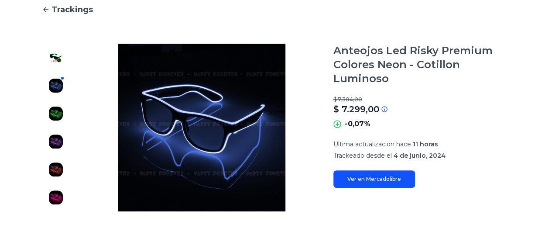 The width and height of the screenshot is (552, 249). I want to click on p: $ 7.299,00, so click(356, 109).